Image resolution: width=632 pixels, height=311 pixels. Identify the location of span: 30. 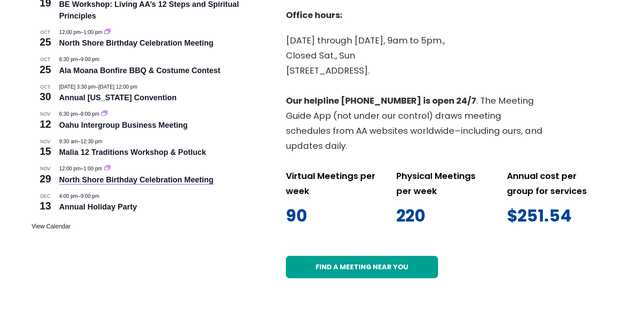
(46, 97).